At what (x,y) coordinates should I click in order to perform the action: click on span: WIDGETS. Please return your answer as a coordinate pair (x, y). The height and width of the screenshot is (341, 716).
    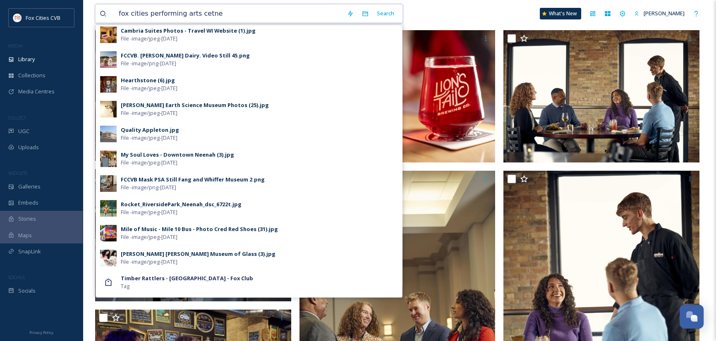
    Looking at the image, I should click on (18, 173).